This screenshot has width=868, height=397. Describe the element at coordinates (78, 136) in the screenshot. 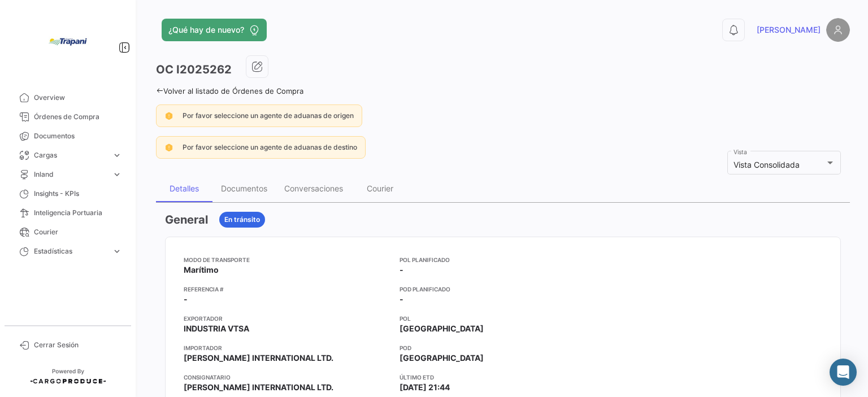

I see `span: Documentos` at that location.